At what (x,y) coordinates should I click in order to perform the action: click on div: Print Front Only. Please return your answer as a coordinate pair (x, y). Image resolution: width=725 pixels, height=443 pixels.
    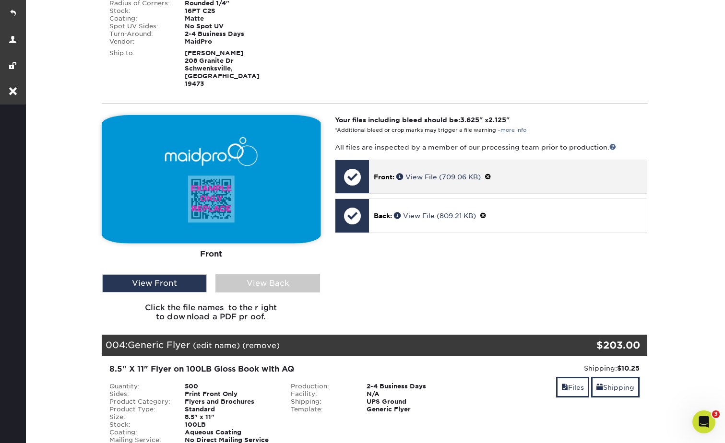
    Looking at the image, I should click on (230, 394).